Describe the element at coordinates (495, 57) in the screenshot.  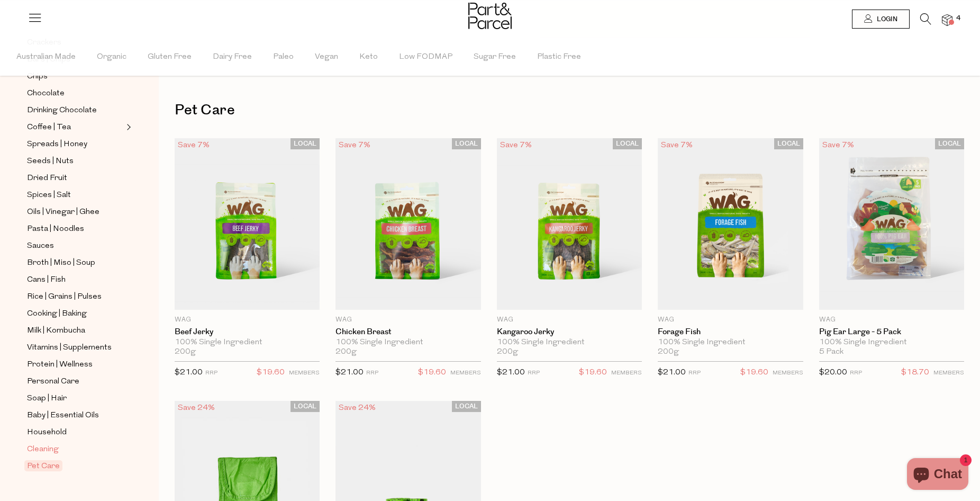
I see `span: Sugar Free` at that location.